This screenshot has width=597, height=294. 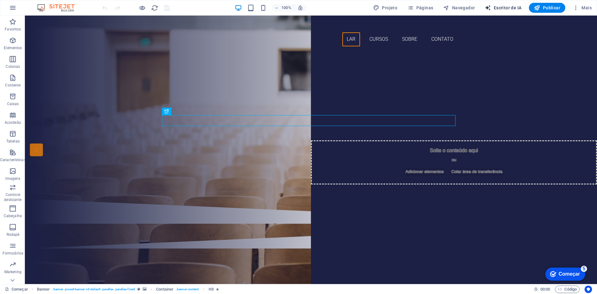 I want to click on font: Mais, so click(x=587, y=8).